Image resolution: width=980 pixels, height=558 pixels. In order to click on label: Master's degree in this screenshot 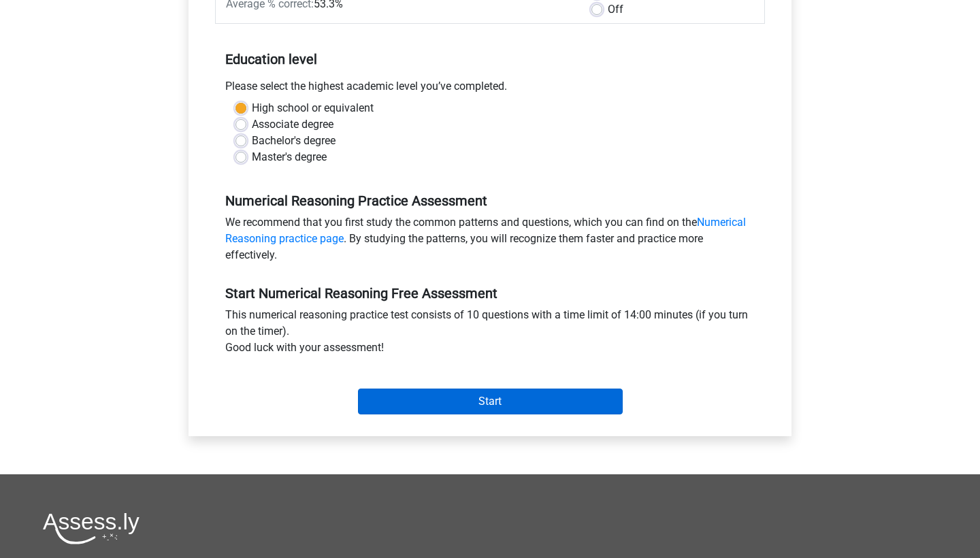, I will do `click(289, 157)`.